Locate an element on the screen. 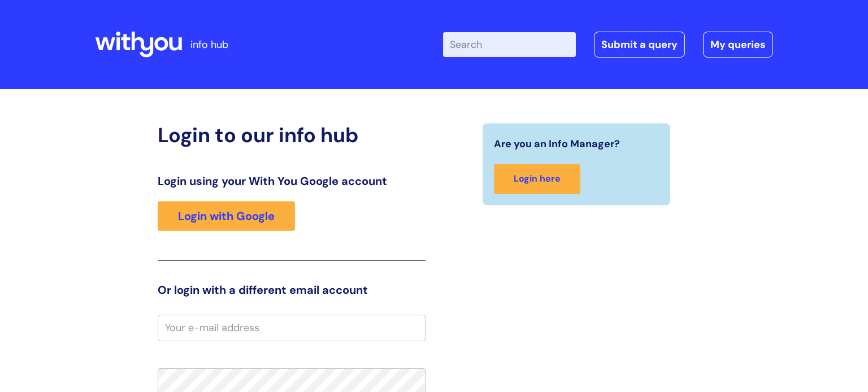 The height and width of the screenshot is (392, 868). input: Search is located at coordinates (509, 45).